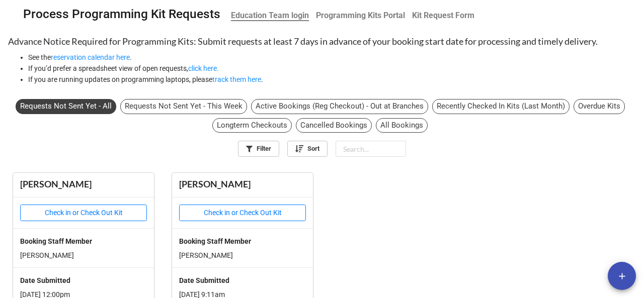  I want to click on div: Requests Not Sent Yet - This Week, so click(184, 107).